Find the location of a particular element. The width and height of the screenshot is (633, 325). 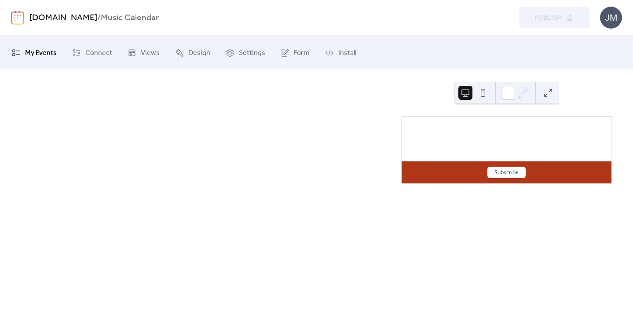

span: My Events is located at coordinates (41, 53).